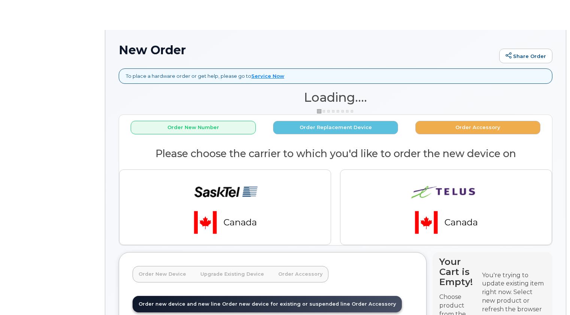 This screenshot has height=315, width=570. What do you see at coordinates (336, 154) in the screenshot?
I see `h2: Please choose the carrier to which you'd like to order the new device on` at bounding box center [336, 154].